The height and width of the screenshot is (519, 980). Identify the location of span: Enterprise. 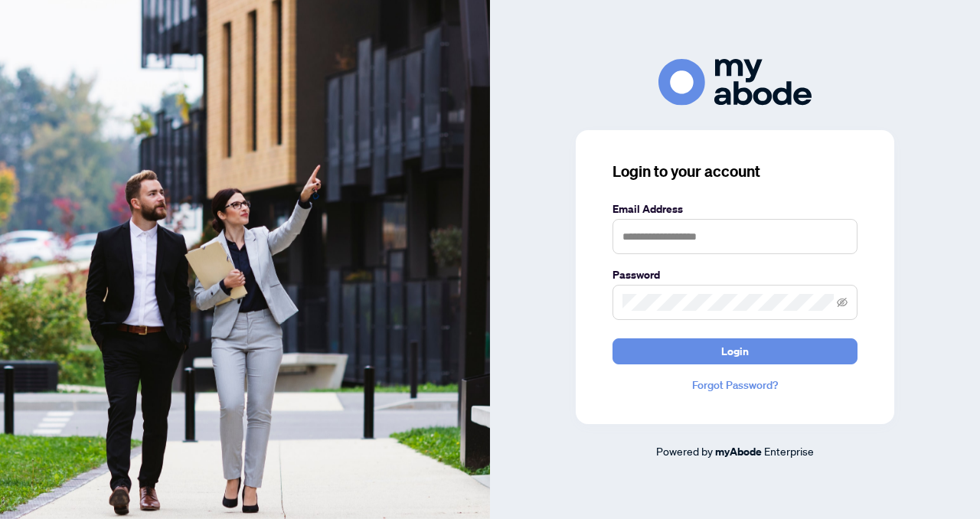
(788, 451).